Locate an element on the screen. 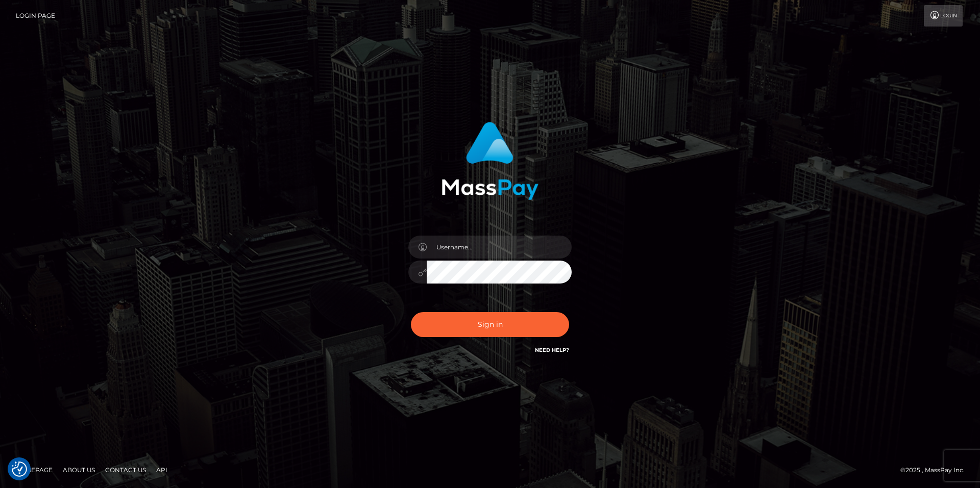  a: Login is located at coordinates (943, 16).